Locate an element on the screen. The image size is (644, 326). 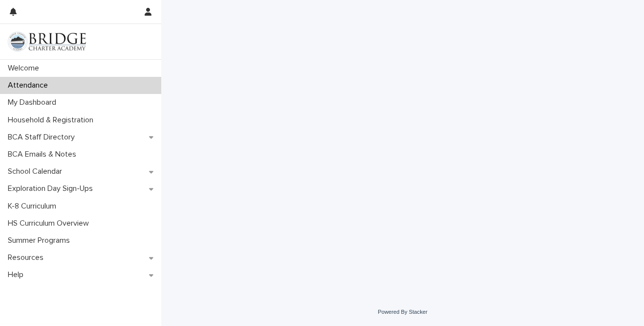
p: Welcome is located at coordinates (25, 68).